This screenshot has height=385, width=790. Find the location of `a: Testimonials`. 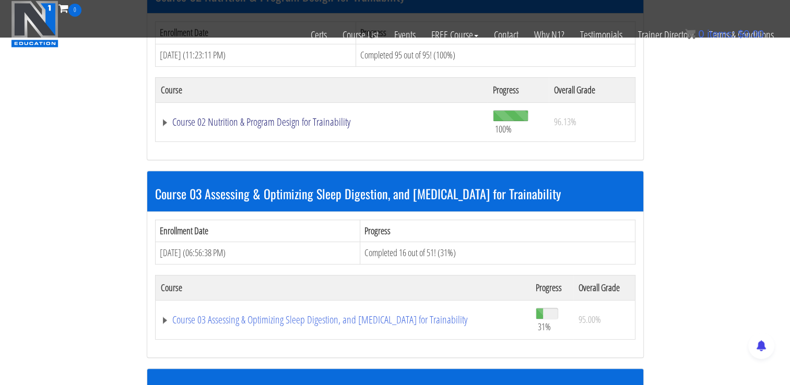

a: Testimonials is located at coordinates (601, 35).